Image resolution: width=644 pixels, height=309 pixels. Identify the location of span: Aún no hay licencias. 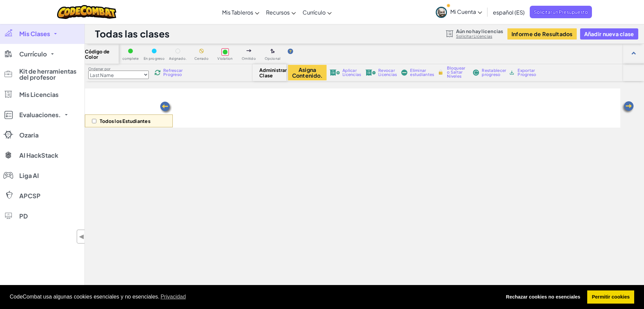
(480, 32).